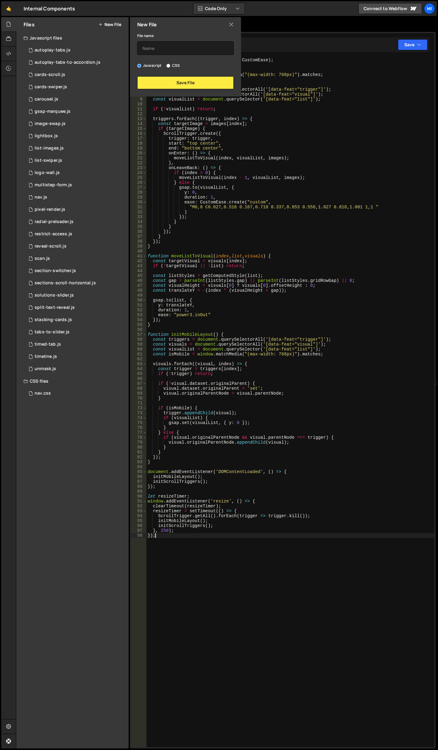 Image resolution: width=438 pixels, height=750 pixels. Describe the element at coordinates (139, 315) in the screenshot. I see `div: 53` at that location.